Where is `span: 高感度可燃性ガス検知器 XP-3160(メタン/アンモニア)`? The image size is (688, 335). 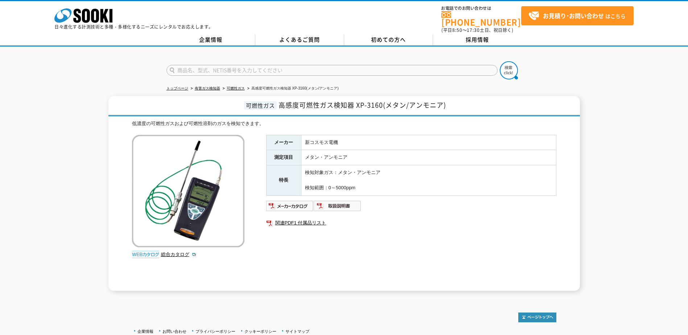 span: 高感度可燃性ガス検知器 XP-3160(メタン/アンモニア) is located at coordinates (362, 105).